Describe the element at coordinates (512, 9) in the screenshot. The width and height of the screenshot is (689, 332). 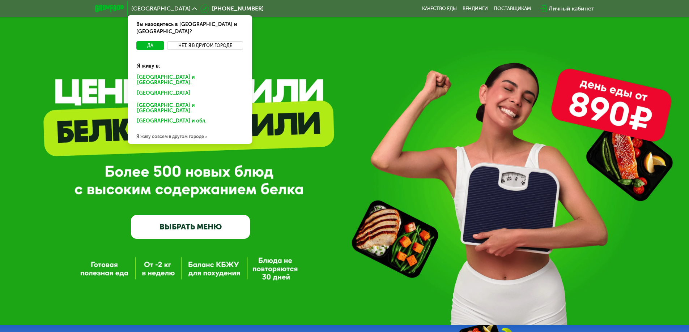
I see `div: поставщикам` at that location.